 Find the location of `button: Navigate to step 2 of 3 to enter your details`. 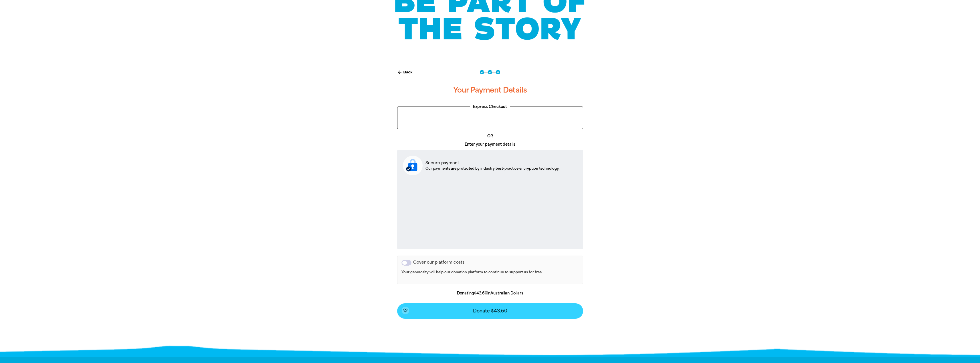

button: Navigate to step 2 of 3 to enter your details is located at coordinates (490, 72).